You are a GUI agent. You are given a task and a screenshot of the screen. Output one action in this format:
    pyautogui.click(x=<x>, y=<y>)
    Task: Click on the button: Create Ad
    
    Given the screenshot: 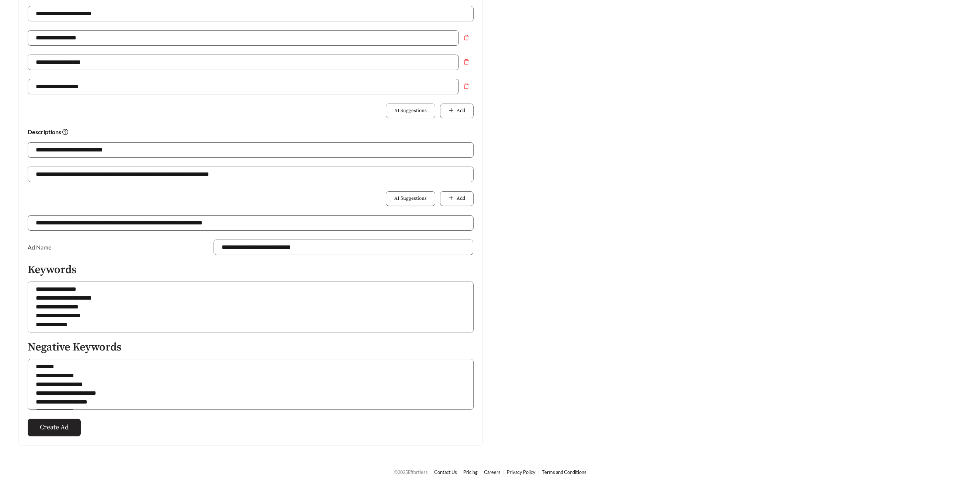 What is the action you would take?
    pyautogui.click(x=54, y=427)
    